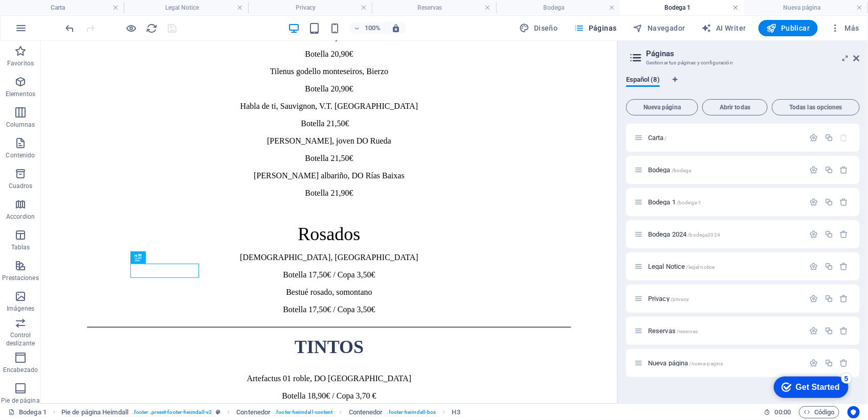 The image size is (868, 420). What do you see at coordinates (20, 400) in the screenshot?
I see `p: Pie de página` at bounding box center [20, 400].